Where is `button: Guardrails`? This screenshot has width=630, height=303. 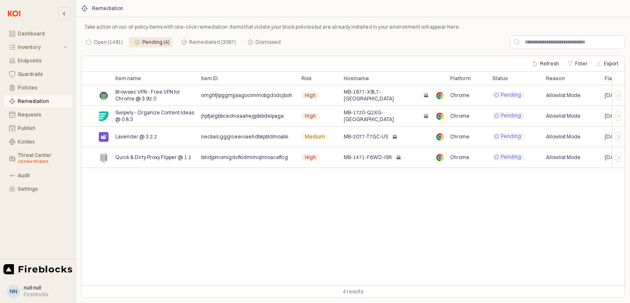 button: Guardrails is located at coordinates (38, 74).